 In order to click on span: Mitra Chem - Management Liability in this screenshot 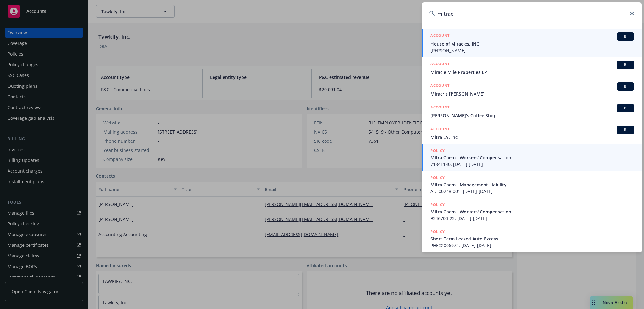, I will do `click(532, 185)`.